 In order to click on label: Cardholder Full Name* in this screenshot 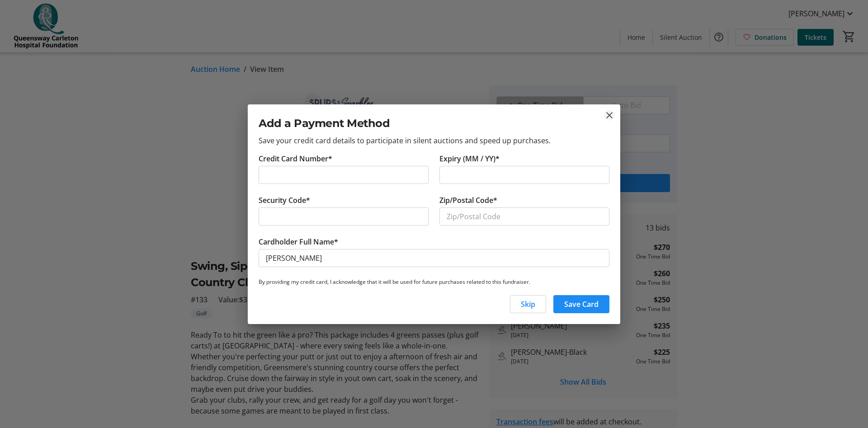, I will do `click(299, 242)`.